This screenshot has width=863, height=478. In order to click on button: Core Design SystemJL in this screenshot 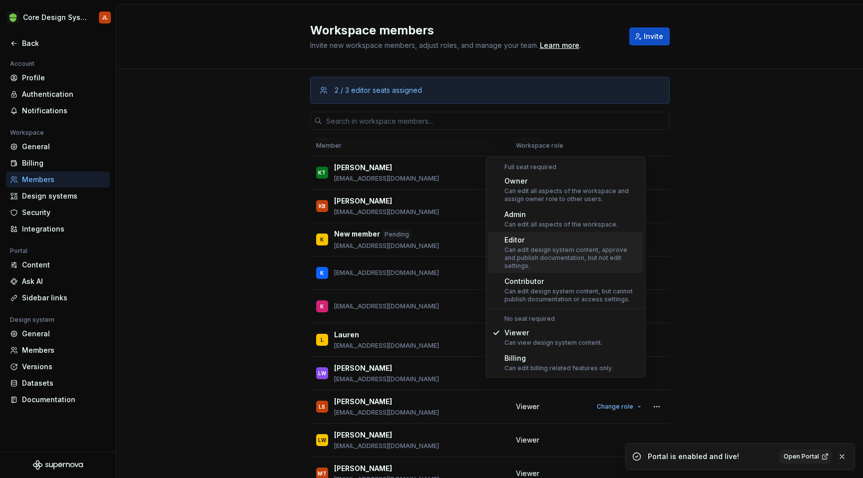, I will do `click(58, 17)`.